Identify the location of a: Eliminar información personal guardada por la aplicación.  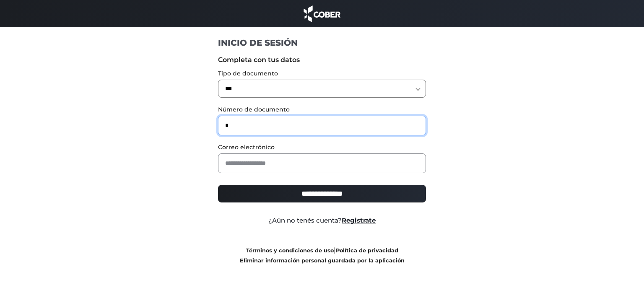
(322, 261).